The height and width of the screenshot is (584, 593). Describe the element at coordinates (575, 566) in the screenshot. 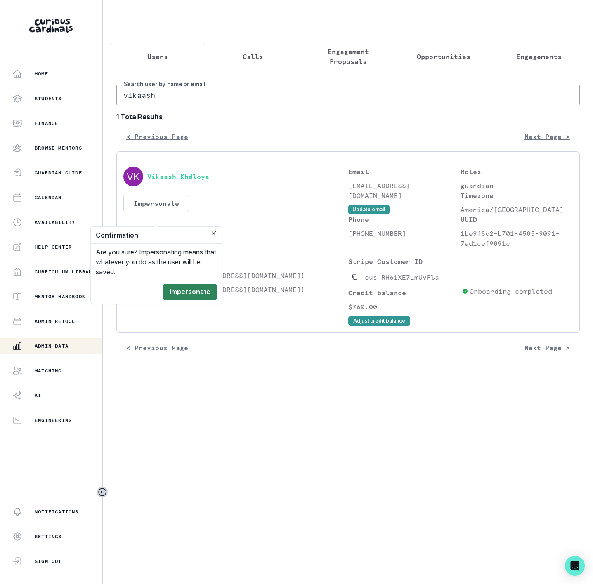

I see `div: Open Intercom Messenger` at that location.